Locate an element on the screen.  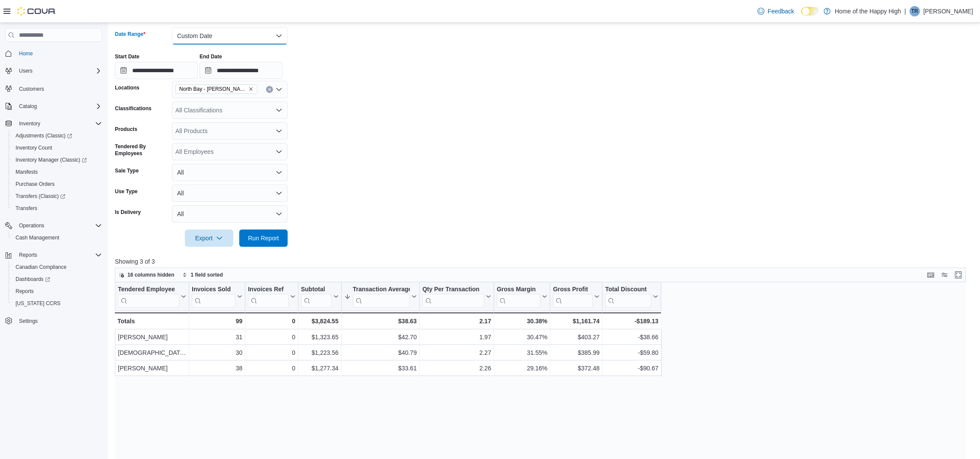
div: $372.48 is located at coordinates (576, 368).